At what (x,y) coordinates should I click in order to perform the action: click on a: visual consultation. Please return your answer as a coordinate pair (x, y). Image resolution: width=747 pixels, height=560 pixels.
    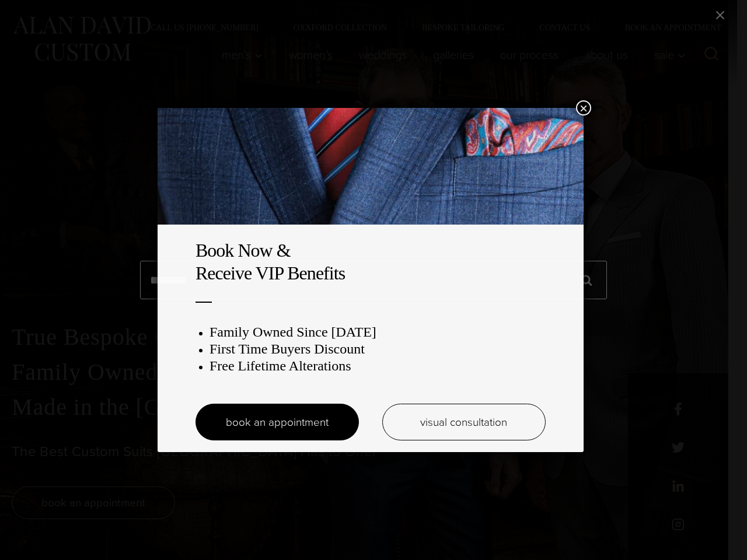
    Looking at the image, I should click on (464, 422).